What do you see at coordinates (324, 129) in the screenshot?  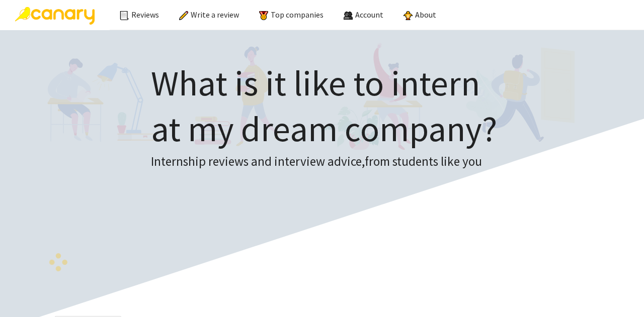 I see `span: at my dream company?` at bounding box center [324, 129].